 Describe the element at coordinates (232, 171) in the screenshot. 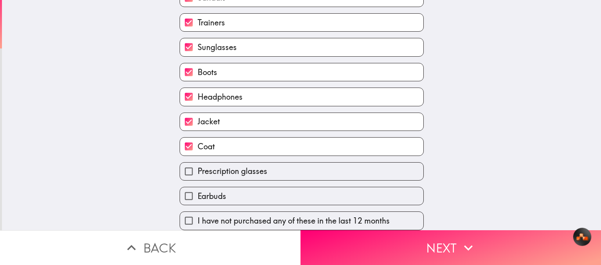

I see `span: Prescription glasses` at that location.